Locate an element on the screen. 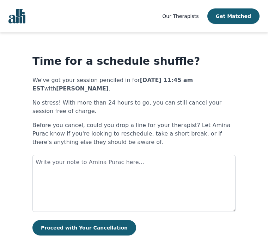  a: Get Matched is located at coordinates (233, 16).